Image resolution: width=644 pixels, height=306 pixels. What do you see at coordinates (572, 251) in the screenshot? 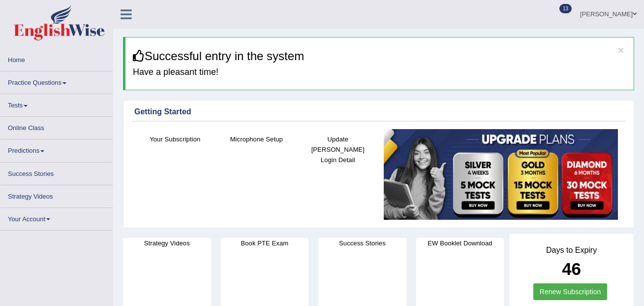
I see `h4: Days to Expiry` at bounding box center [572, 251].